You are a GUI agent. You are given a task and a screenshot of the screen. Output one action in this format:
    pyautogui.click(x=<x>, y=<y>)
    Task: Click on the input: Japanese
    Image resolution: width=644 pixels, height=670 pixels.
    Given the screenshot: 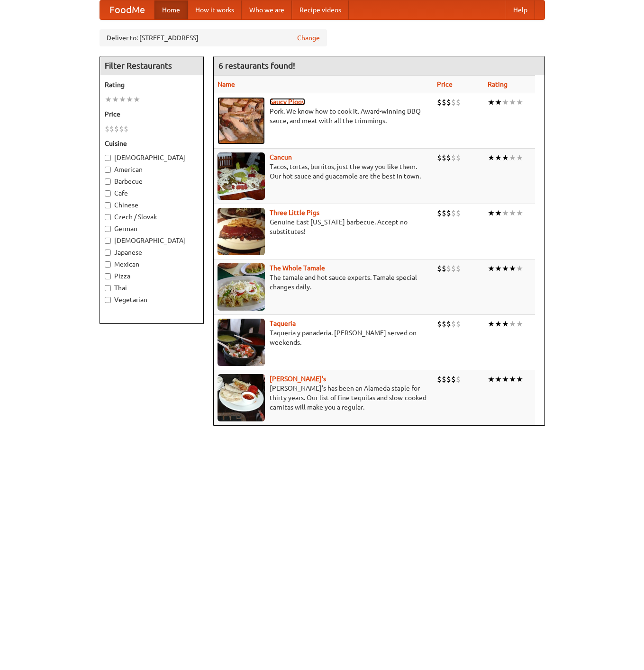 What is the action you would take?
    pyautogui.click(x=107, y=253)
    